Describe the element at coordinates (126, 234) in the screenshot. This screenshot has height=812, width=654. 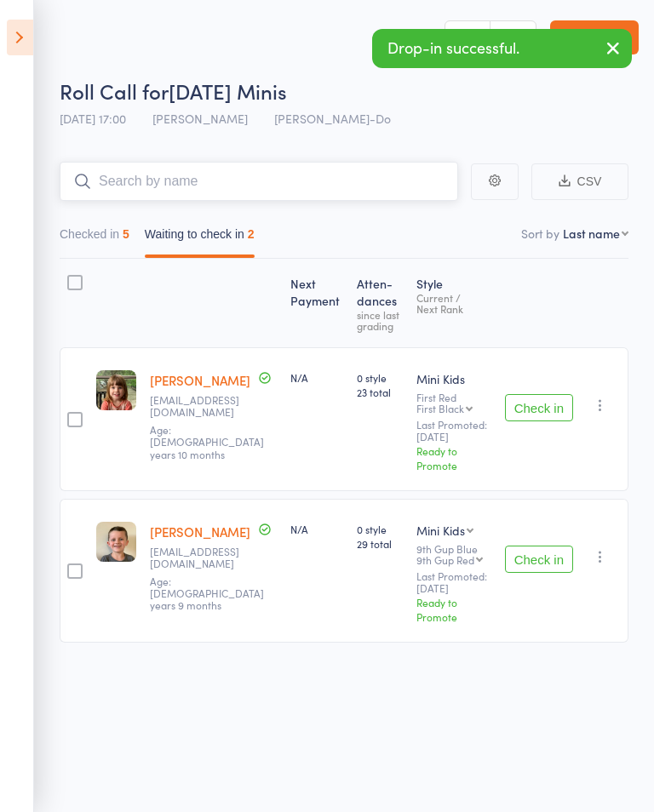
I see `div: 5` at that location.